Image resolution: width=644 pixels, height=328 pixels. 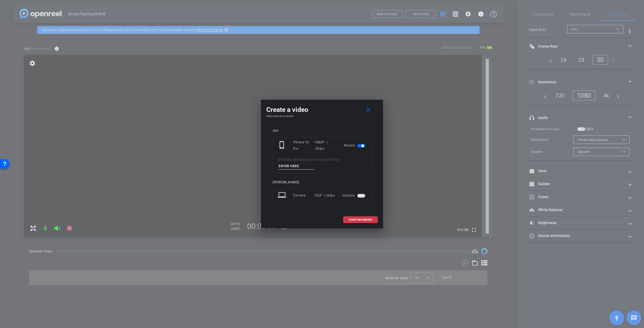 I want to click on mat-icon: close, so click(x=368, y=110).